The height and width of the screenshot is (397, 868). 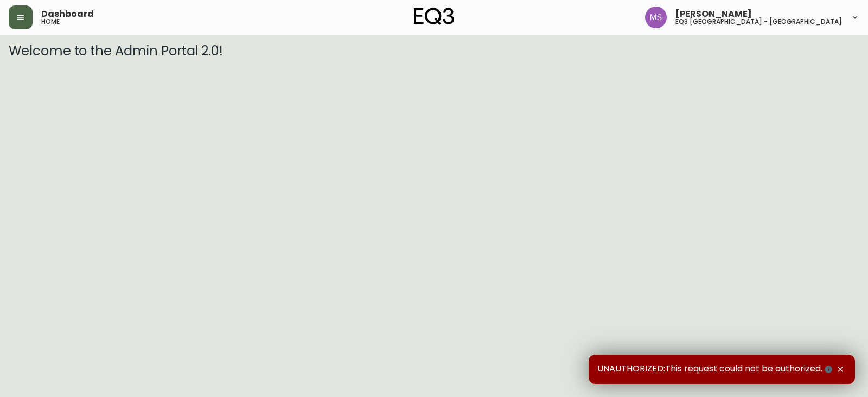 What do you see at coordinates (656, 17) in the screenshot?
I see `img: 1b6e43211f6f3cc0b0729c9049b8e7af` at bounding box center [656, 17].